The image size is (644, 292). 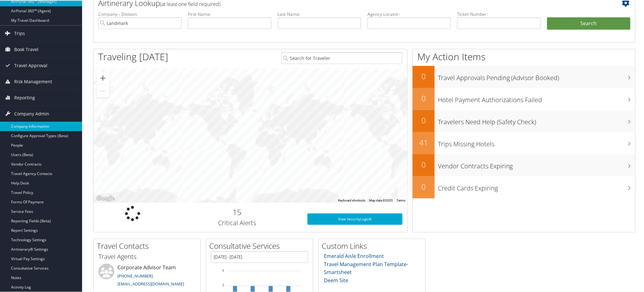 I want to click on h3: Hotel Payment Authorizations Failed, so click(x=537, y=98).